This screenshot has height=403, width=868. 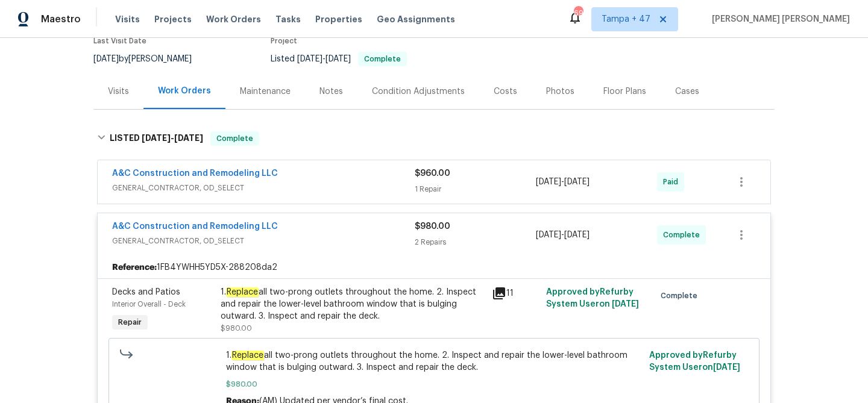 What do you see at coordinates (134, 268) in the screenshot?
I see `b: Reference:` at bounding box center [134, 268].